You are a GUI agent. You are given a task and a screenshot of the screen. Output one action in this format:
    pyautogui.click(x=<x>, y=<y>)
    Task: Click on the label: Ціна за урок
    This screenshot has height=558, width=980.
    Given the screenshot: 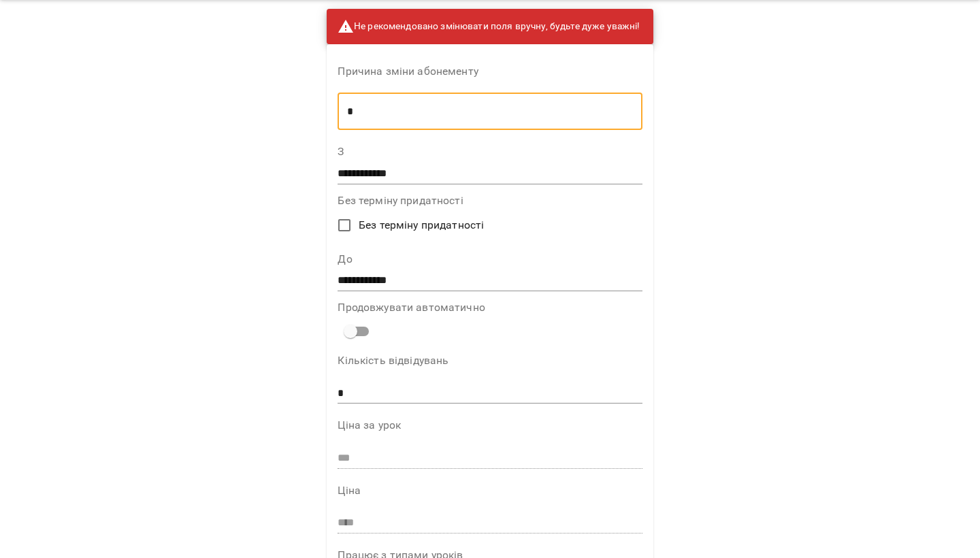 What is the action you would take?
    pyautogui.click(x=489, y=425)
    